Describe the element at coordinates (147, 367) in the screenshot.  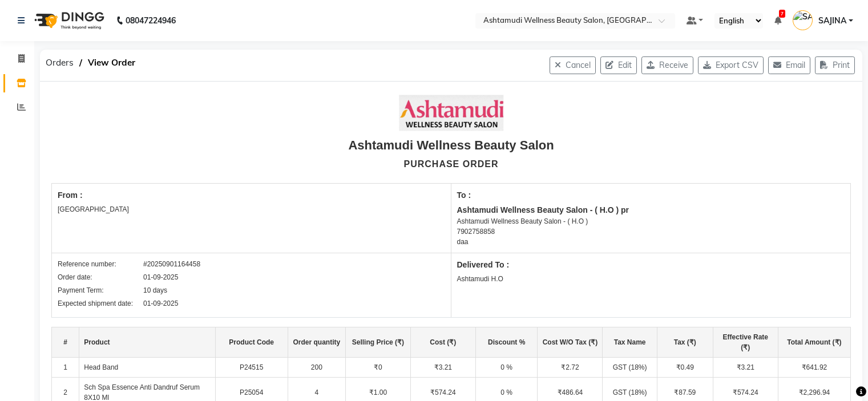
I see `td: Head Band` at that location.